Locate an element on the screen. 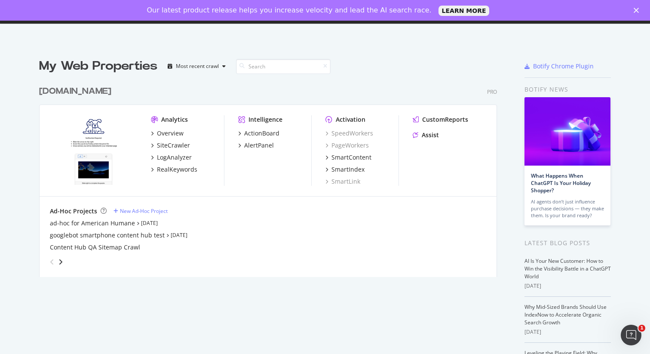 The width and height of the screenshot is (650, 354). a: LogAnalyzer is located at coordinates (171, 157).